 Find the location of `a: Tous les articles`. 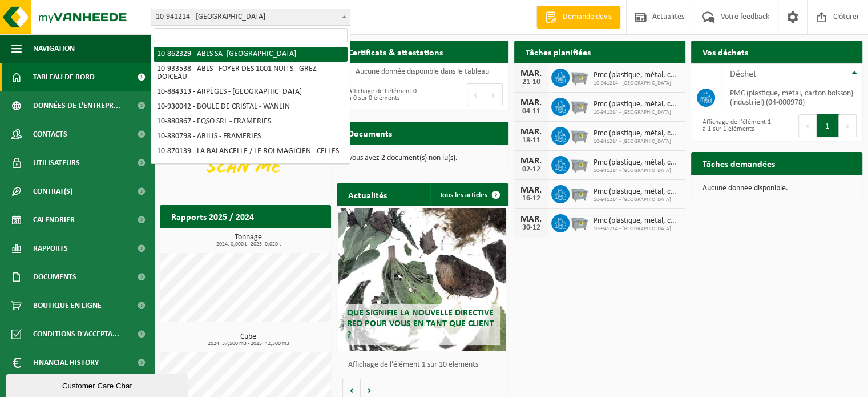

a: Tous les articles is located at coordinates (469, 194).